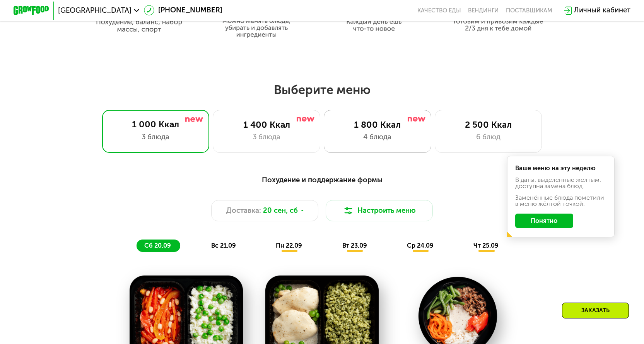 The image size is (644, 344). Describe the element at coordinates (267, 125) in the screenshot. I see `div: 1 400 Ккал` at that location.